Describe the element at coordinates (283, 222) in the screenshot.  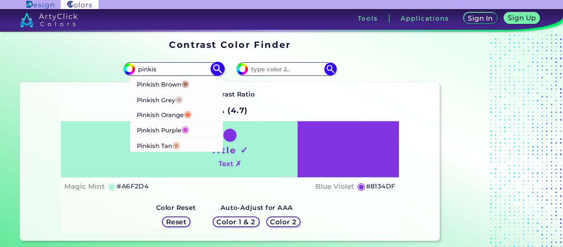
I see `h5: Color 2` at that location.